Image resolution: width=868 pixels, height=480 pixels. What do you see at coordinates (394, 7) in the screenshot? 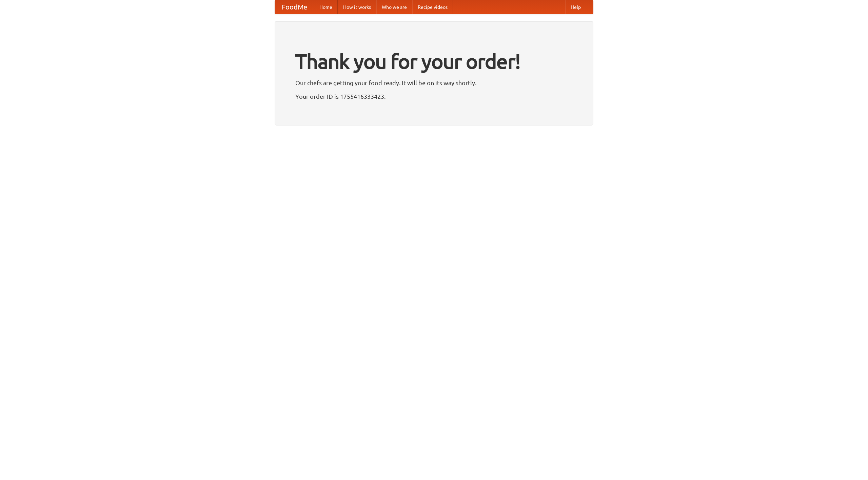
I see `a: Who we are` at bounding box center [394, 7].